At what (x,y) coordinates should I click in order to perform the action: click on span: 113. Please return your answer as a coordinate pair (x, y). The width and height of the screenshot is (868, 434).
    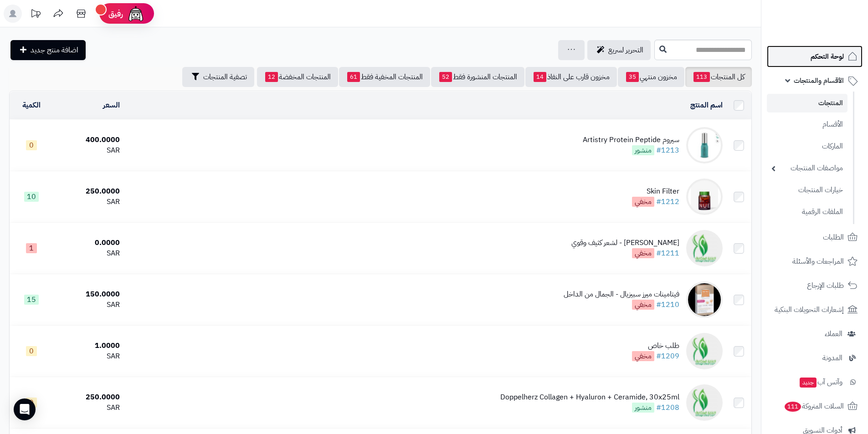
    Looking at the image, I should click on (702, 77).